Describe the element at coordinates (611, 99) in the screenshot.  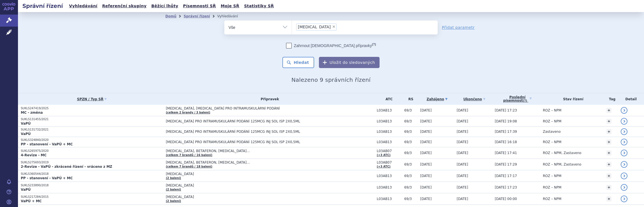
I see `th: Tag` at that location.